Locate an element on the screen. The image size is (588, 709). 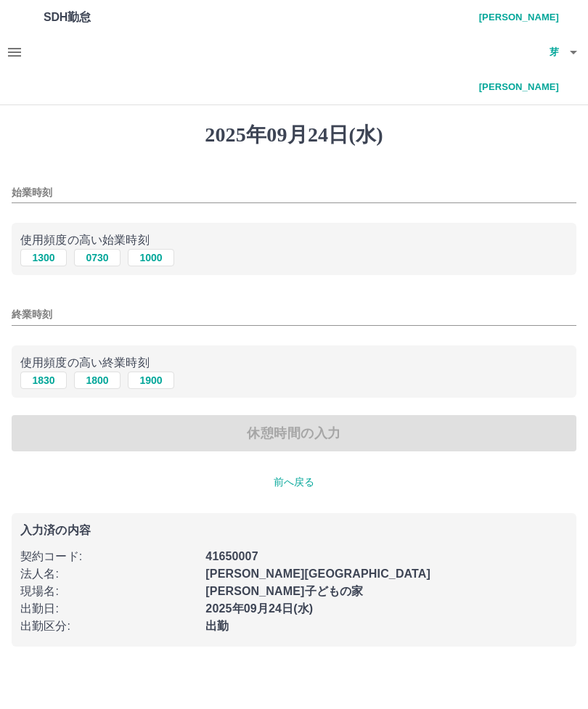
button: 0730 is located at coordinates (97, 258).